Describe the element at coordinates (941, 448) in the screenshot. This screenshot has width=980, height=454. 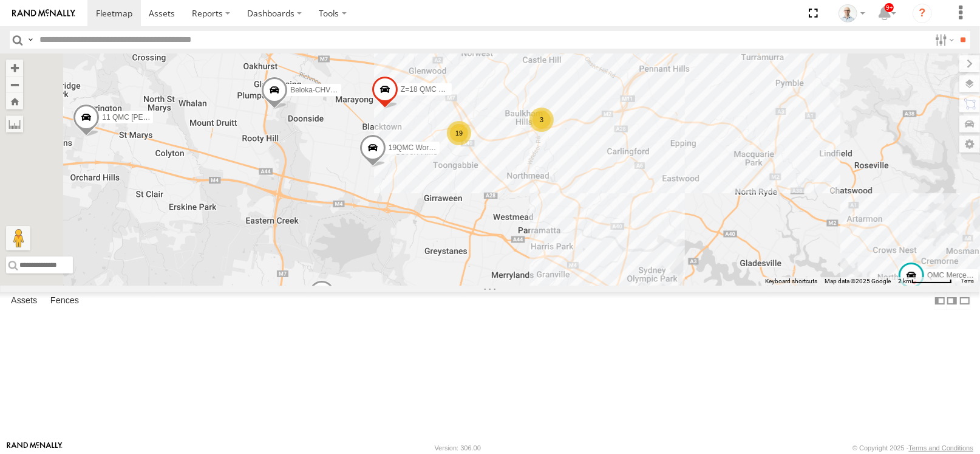
I see `a: Terms and Conditions` at that location.